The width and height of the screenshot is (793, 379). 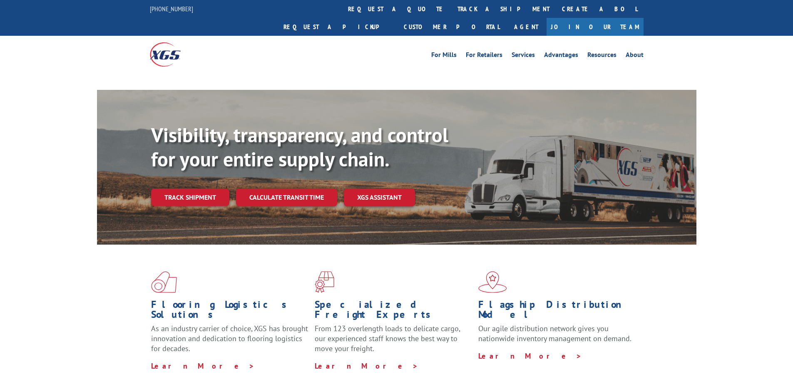 What do you see at coordinates (484, 56) in the screenshot?
I see `a: For Retailers` at bounding box center [484, 56].